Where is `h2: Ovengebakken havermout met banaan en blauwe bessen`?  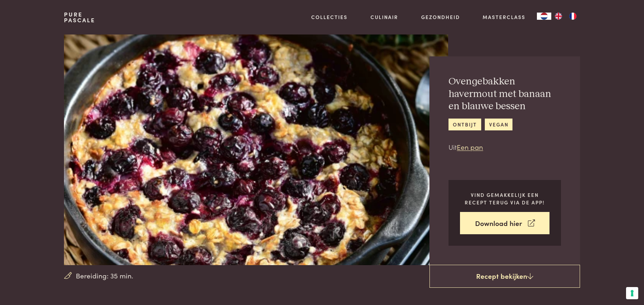
h2: Ovengebakken havermout met banaan en blauwe bessen is located at coordinates (505, 94).